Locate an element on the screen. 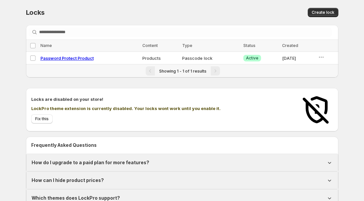 The image size is (364, 201). span: Create lock is located at coordinates (323, 13).